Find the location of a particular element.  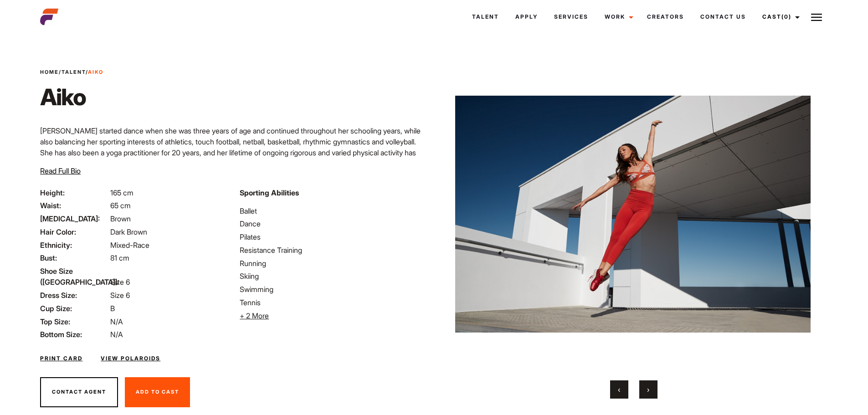

img: cropped-aefm-brand-fav-22-square.png is located at coordinates (49, 17).